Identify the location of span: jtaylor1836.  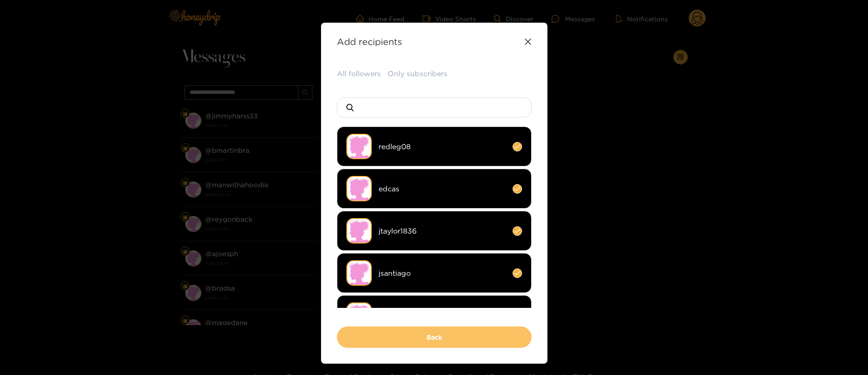
(442, 231).